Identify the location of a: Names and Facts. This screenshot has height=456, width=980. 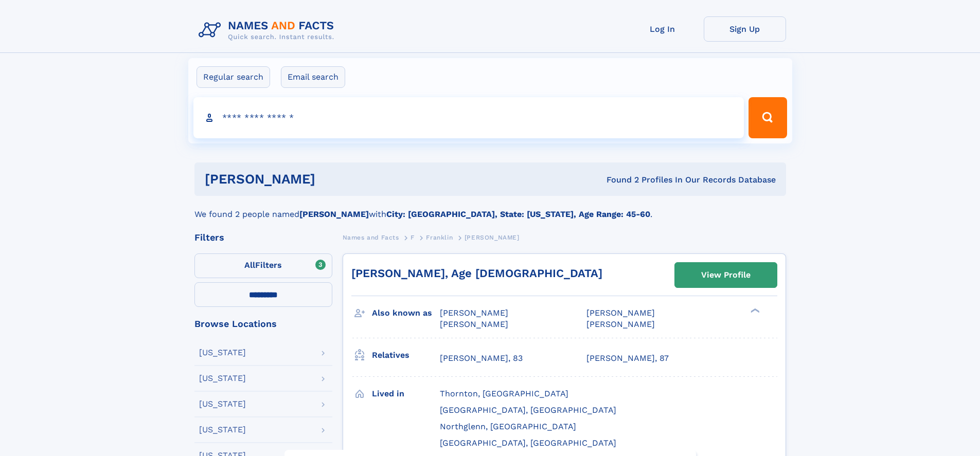
(371, 237).